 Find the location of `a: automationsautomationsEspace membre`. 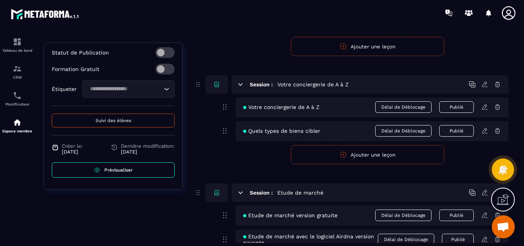

a: automationsautomationsEspace membre is located at coordinates (17, 125).